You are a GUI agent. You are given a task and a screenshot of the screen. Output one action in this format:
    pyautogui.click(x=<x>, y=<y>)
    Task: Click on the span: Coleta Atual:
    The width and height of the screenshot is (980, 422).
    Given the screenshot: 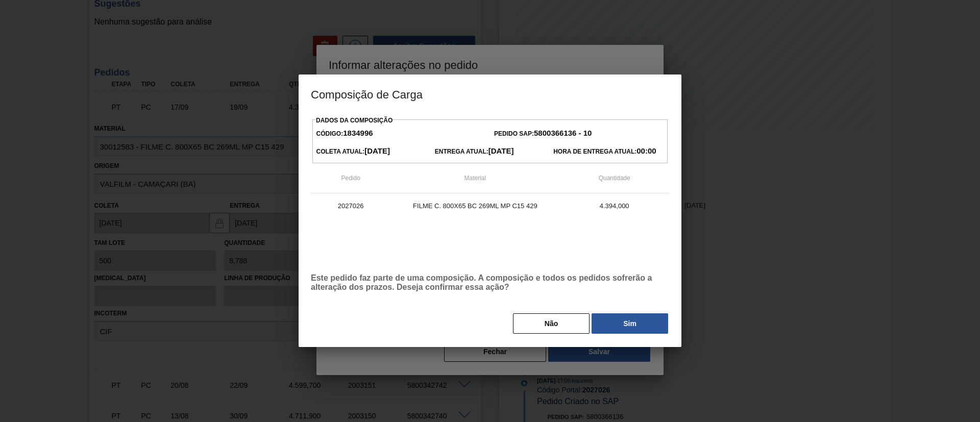 What is the action you would take?
    pyautogui.click(x=353, y=151)
    